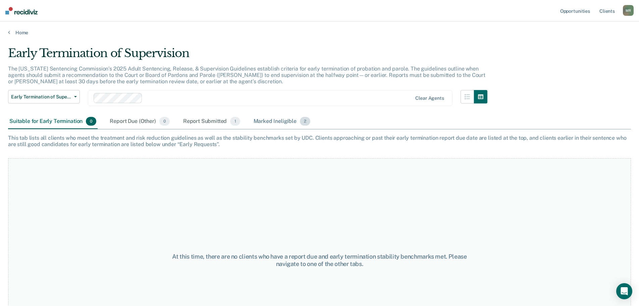 The height and width of the screenshot is (306, 639). Describe the element at coordinates (140, 121) in the screenshot. I see `div: Report Due (Other)0` at that location.